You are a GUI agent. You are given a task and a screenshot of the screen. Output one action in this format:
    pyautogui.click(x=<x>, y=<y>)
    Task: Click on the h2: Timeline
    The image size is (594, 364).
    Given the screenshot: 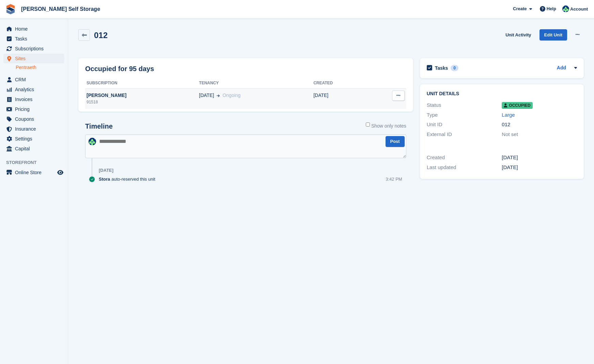 What is the action you would take?
    pyautogui.click(x=99, y=126)
    